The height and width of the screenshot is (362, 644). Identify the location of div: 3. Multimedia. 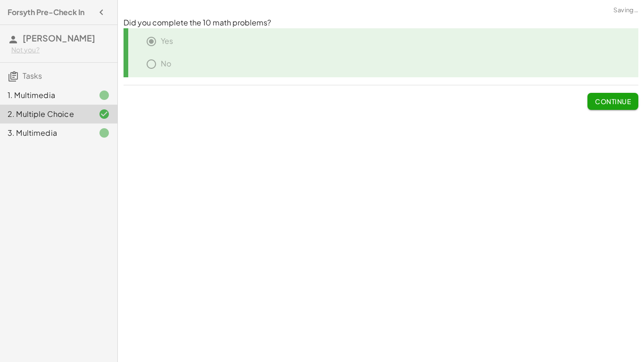
(45, 133).